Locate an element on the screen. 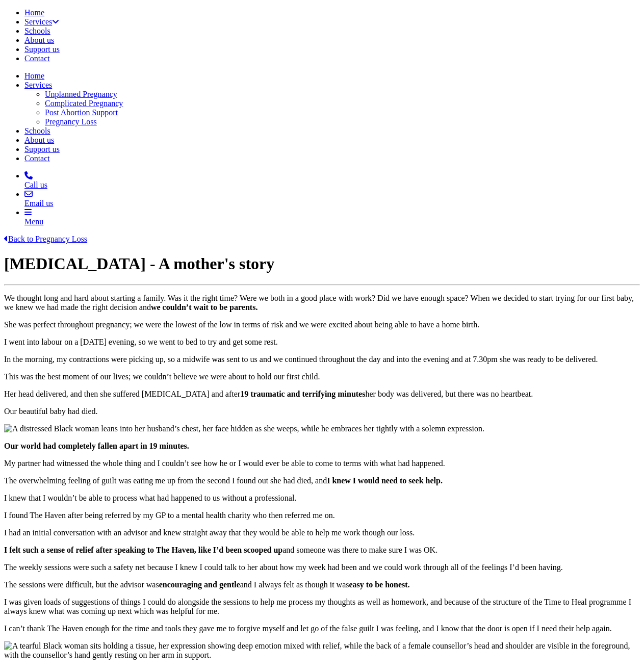 The height and width of the screenshot is (672, 644). p: This was the best moment of our lives; we couldn’t believe we were about to hold our first child. is located at coordinates (321, 377).